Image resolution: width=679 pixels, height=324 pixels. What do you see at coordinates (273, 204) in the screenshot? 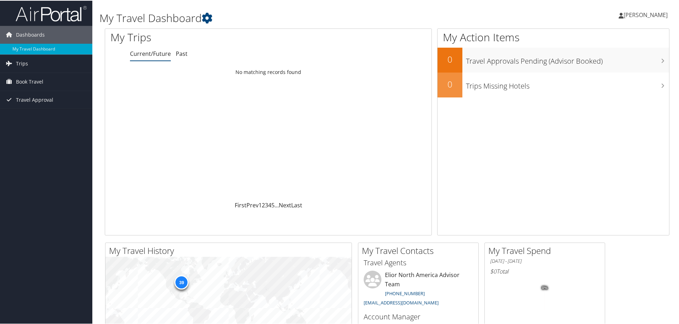
I see `a: 5` at bounding box center [273, 204].